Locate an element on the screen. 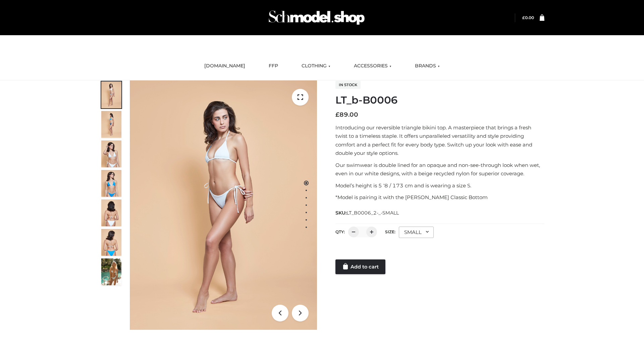 The height and width of the screenshot is (362, 644). label: QTY: is located at coordinates (340, 232).